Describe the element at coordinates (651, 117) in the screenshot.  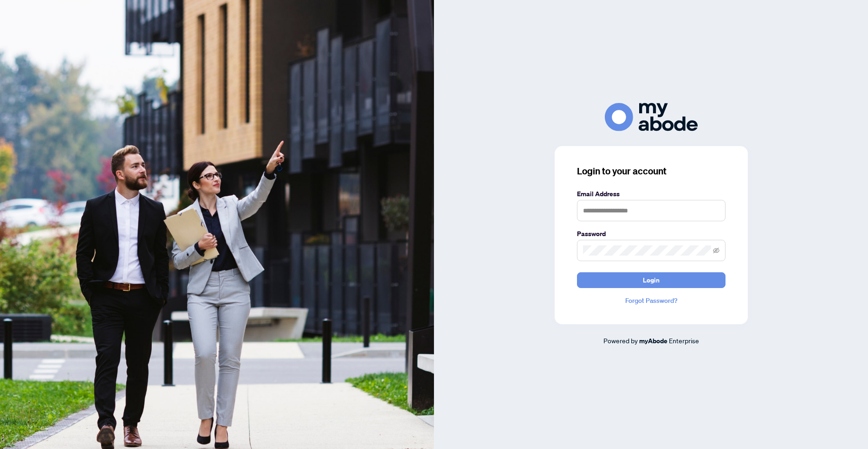
I see `img: ma-logo` at that location.